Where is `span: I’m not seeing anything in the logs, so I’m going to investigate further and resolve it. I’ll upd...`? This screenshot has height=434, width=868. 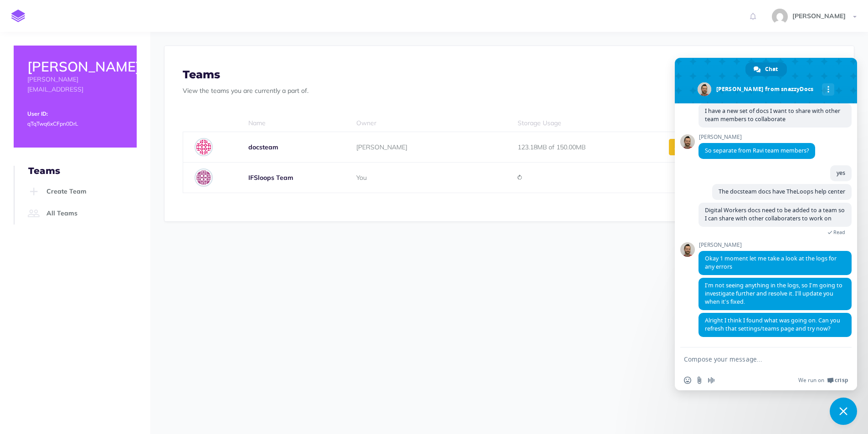
span: I’m not seeing anything in the logs, so I’m going to investigate further and resolve it. I’ll upd... is located at coordinates (773, 293).